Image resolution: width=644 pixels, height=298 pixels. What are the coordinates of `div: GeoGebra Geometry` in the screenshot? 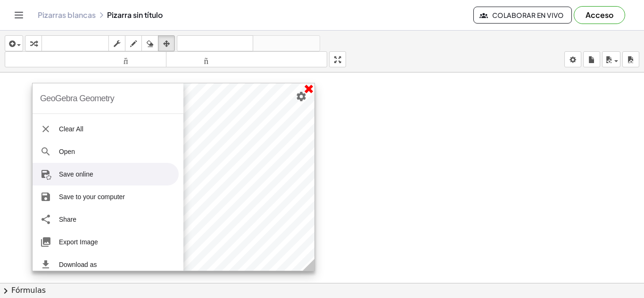 It's located at (77, 99).